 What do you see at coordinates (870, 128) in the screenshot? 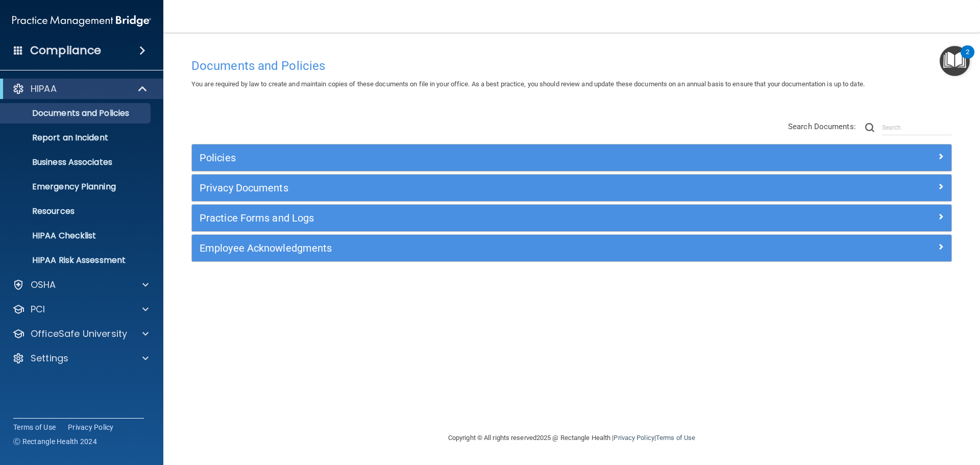
I see `img: ic-search.3b580494.png` at bounding box center [870, 128].